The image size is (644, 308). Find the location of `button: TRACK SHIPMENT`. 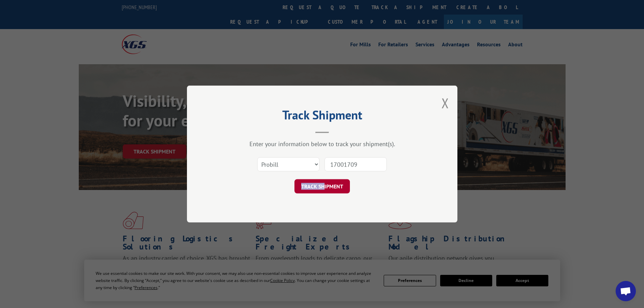

button: TRACK SHIPMENT is located at coordinates (322, 186).